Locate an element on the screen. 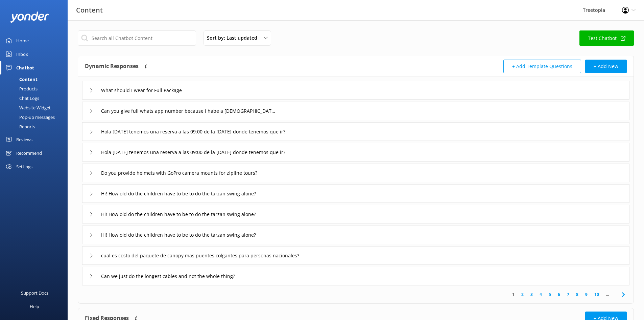 This screenshot has width=644, height=320. a: 8 is located at coordinates (578, 294).